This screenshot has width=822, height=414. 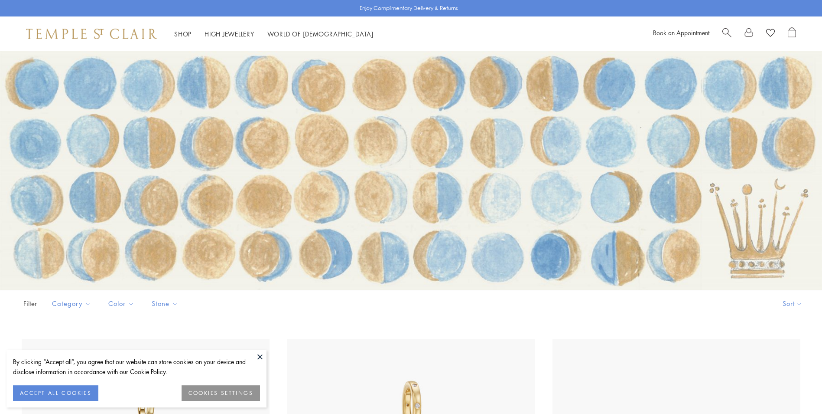 I want to click on a: Open Shopping Bag, so click(x=792, y=34).